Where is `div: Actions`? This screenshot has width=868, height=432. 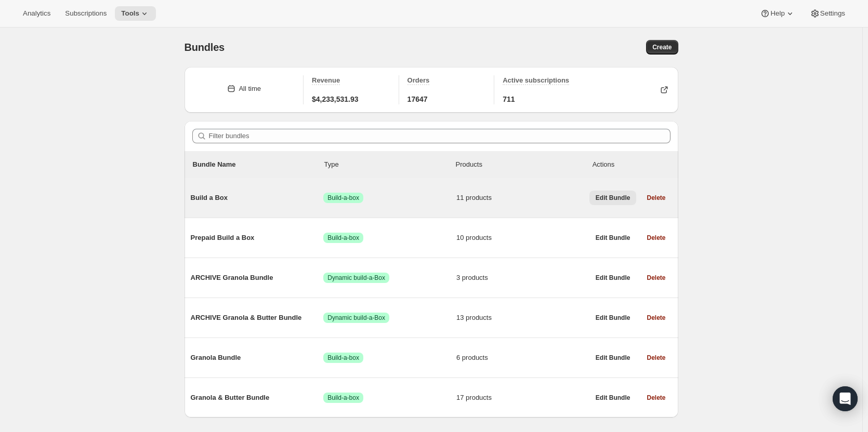
div: Actions is located at coordinates (631, 165).